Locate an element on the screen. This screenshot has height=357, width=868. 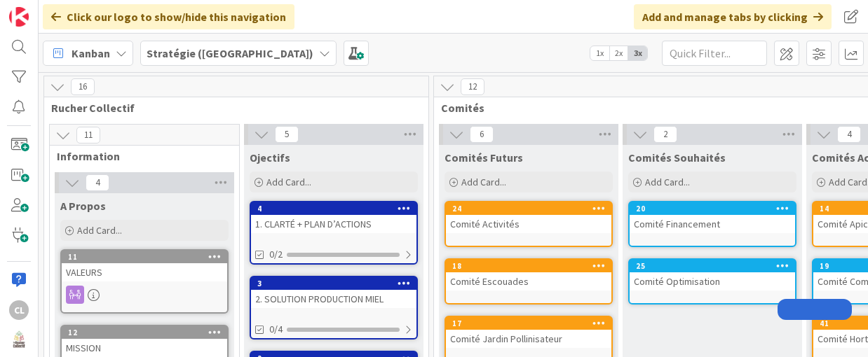
div: 12MISSION is located at coordinates (145, 341).